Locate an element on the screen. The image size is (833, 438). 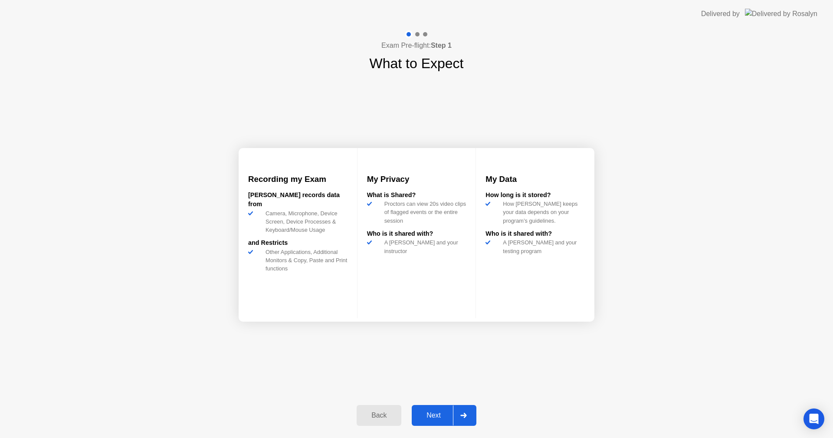
h3: My Privacy is located at coordinates (417, 179).